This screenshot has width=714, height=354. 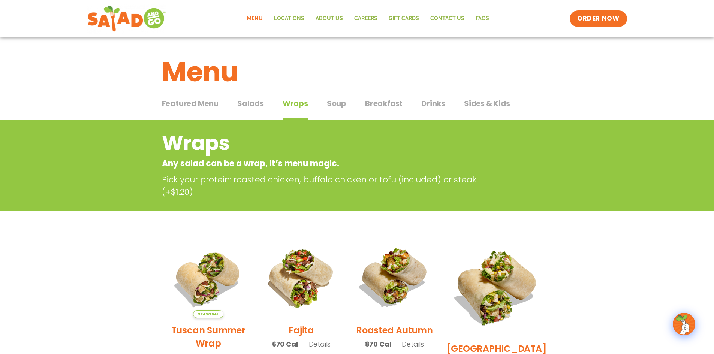 I want to click on span: 670 Cal, so click(x=285, y=344).